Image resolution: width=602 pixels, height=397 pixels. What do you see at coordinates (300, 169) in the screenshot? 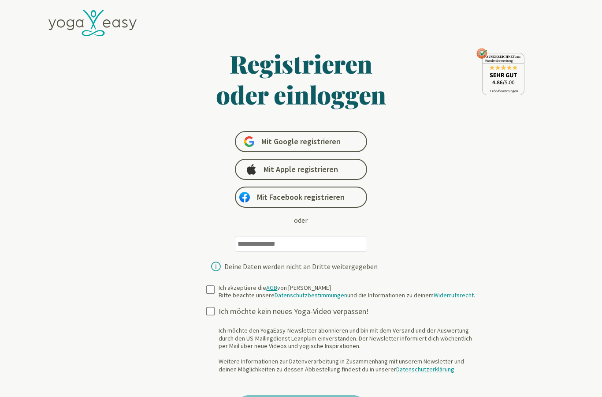
I see `span: Mit Apple registrieren` at bounding box center [300, 169].